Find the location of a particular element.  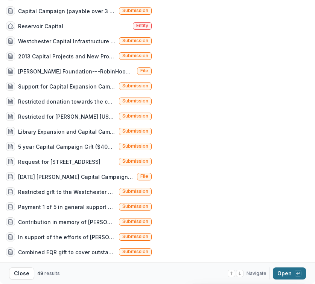

button: Open is located at coordinates (289, 273).